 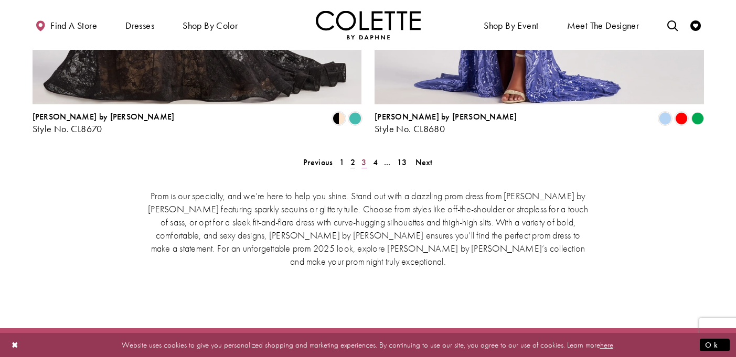 I want to click on a: Toggle search, so click(x=673, y=25).